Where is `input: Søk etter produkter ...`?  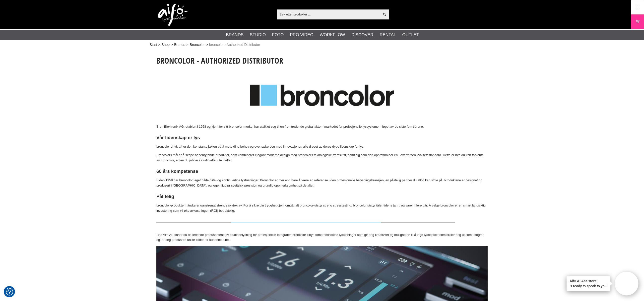 input: Søk etter produkter ... is located at coordinates (328, 14).